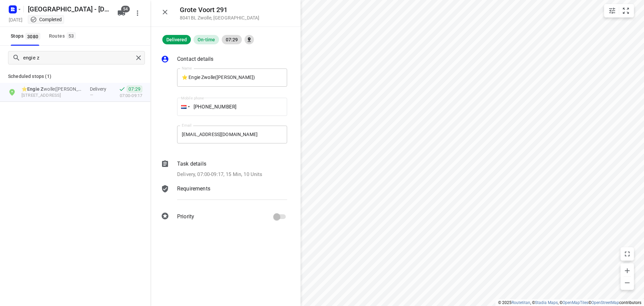  What do you see at coordinates (125, 9) in the screenshot?
I see `span: 54` at bounding box center [125, 9].